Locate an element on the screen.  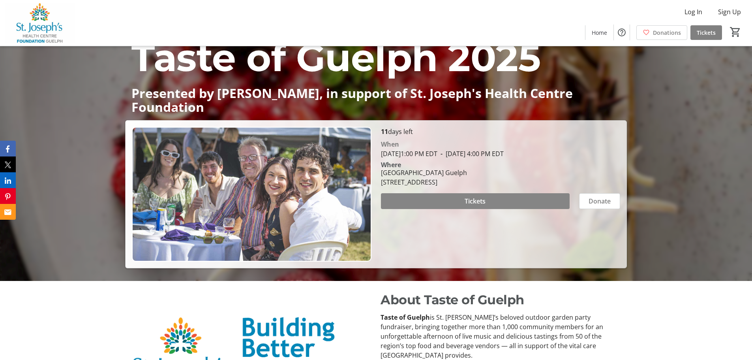
span: Home is located at coordinates (599, 32).